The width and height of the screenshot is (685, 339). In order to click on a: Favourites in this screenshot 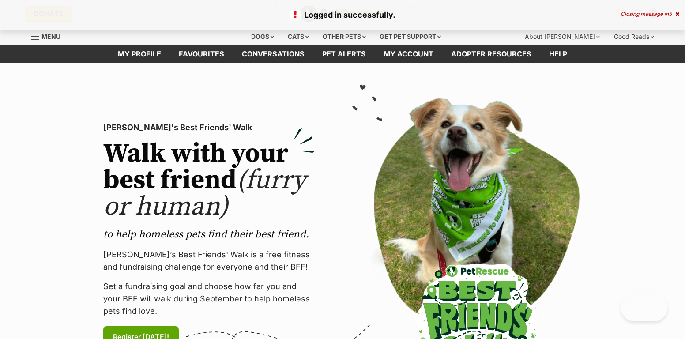, I will do `click(201, 54)`.